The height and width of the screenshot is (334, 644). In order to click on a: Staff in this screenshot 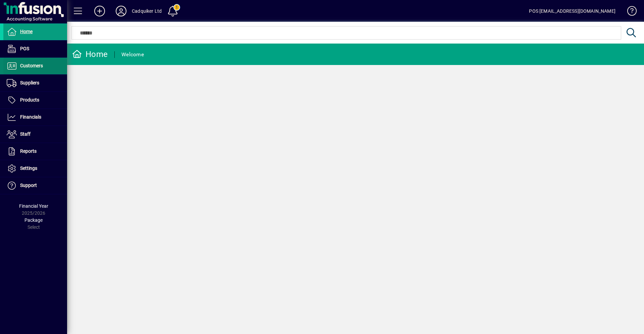, I will do `click(35, 134)`.